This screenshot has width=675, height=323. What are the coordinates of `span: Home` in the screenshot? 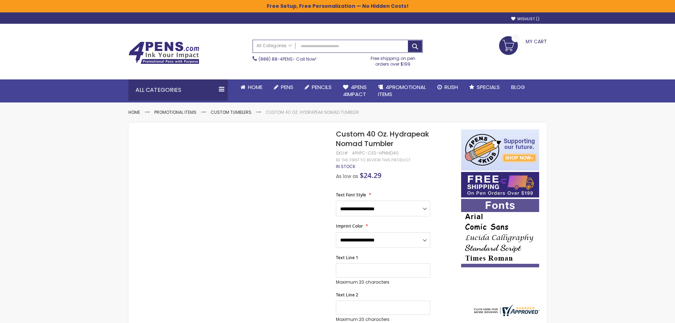 It's located at (255, 87).